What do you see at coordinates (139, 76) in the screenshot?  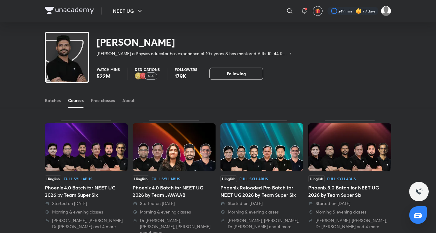 I see `img: educator badge2` at bounding box center [139, 76].